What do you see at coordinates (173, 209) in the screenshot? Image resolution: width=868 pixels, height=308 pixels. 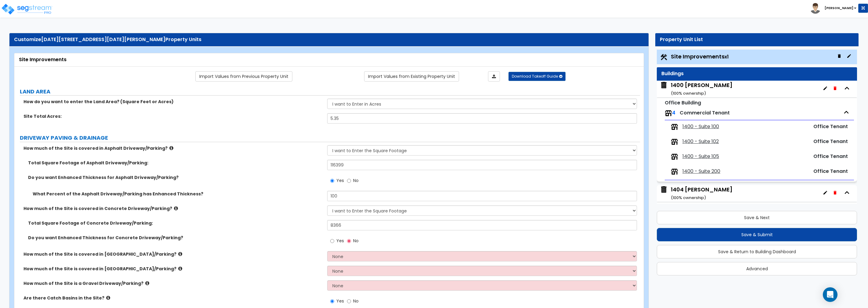 I see `label: How much of the Site is covered in Concrete Driveway/Parking?` at bounding box center [173, 209].